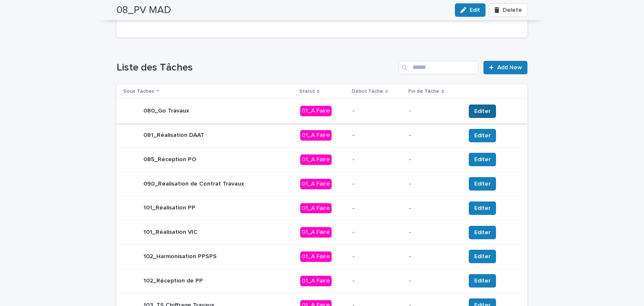 Image resolution: width=644 pixels, height=306 pixels. I want to click on button: Edit, so click(470, 10).